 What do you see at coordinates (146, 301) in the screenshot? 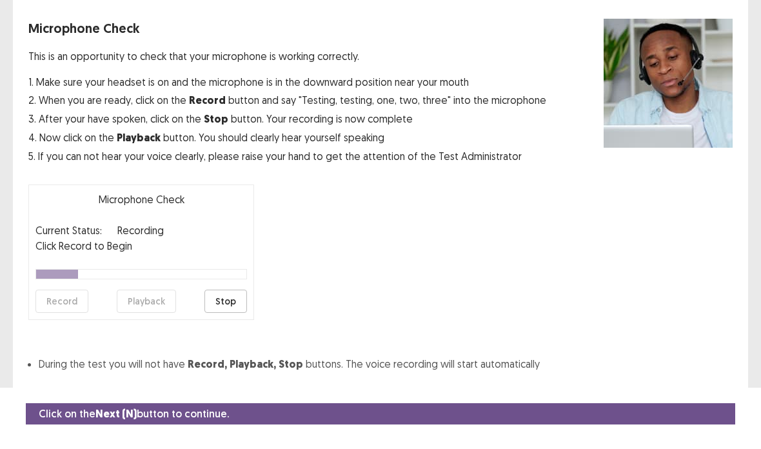
I see `button: Playback` at bounding box center [146, 301].